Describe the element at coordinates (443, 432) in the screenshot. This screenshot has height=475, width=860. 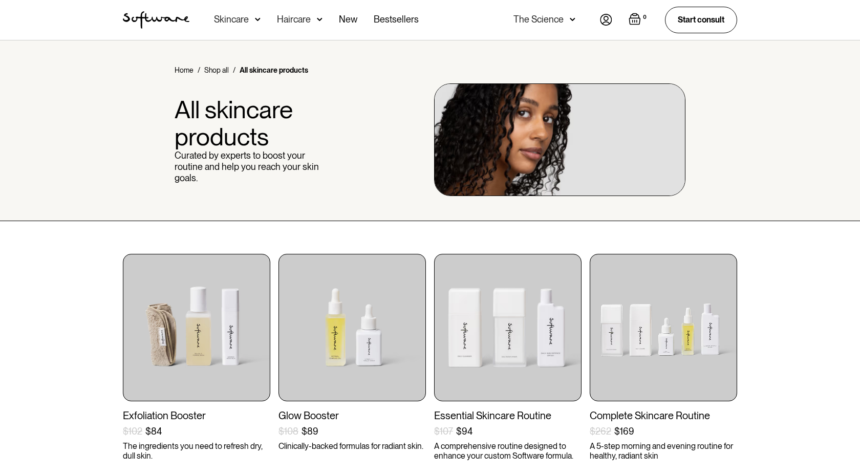
I see `div: $107` at that location.